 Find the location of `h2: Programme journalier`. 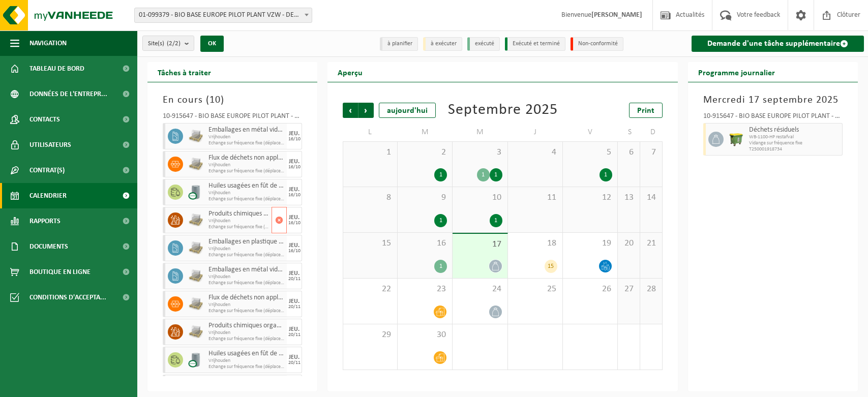

h2: Programme journalier is located at coordinates (736, 72).